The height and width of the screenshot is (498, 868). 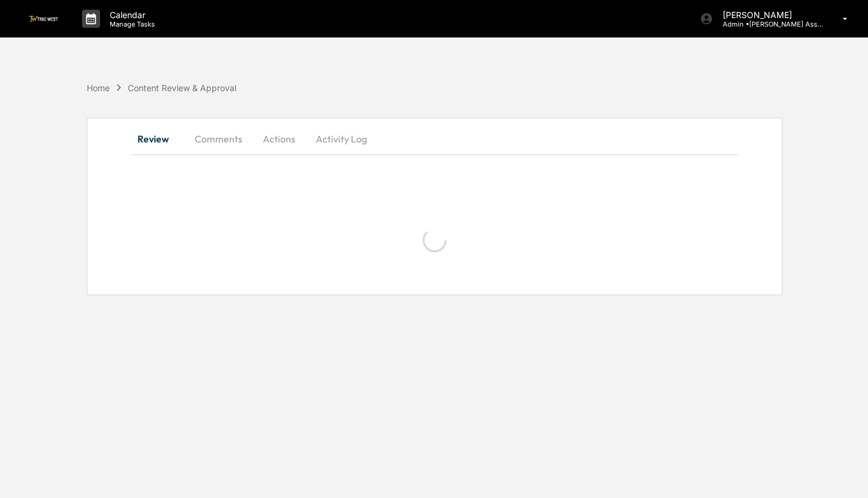 What do you see at coordinates (218, 138) in the screenshot?
I see `button: Comments` at bounding box center [218, 138].